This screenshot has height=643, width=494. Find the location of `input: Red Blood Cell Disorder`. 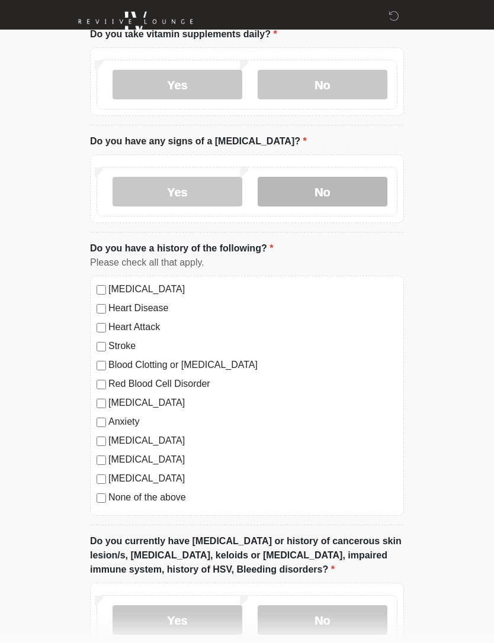

input: Red Blood Cell Disorder is located at coordinates (101, 385).